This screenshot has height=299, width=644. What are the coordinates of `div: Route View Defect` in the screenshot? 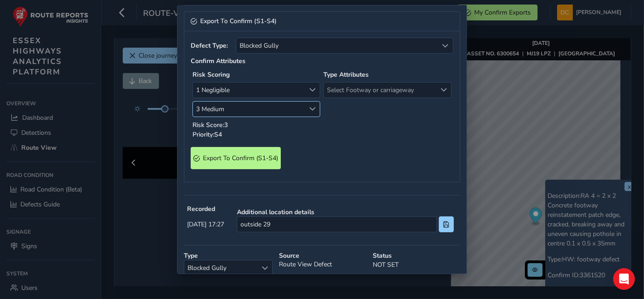 It's located at (322, 263).